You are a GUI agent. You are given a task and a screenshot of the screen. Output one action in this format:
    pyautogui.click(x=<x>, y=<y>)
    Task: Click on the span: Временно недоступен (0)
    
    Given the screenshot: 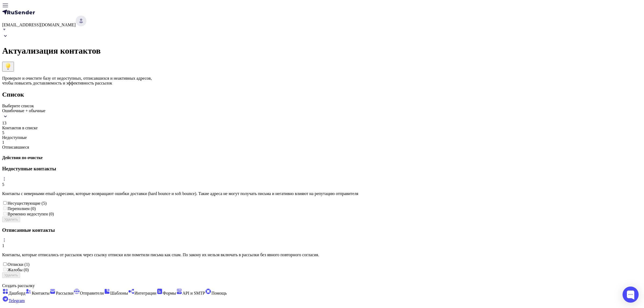 What is the action you would take?
    pyautogui.click(x=31, y=214)
    